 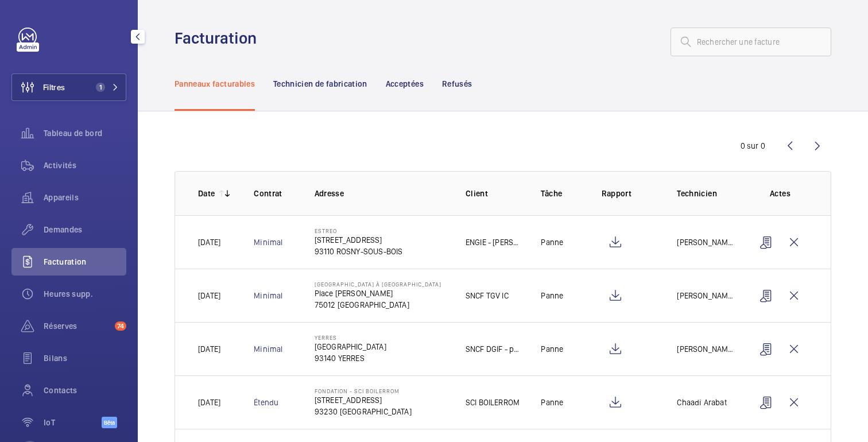 I want to click on font: Réserves, so click(x=60, y=326).